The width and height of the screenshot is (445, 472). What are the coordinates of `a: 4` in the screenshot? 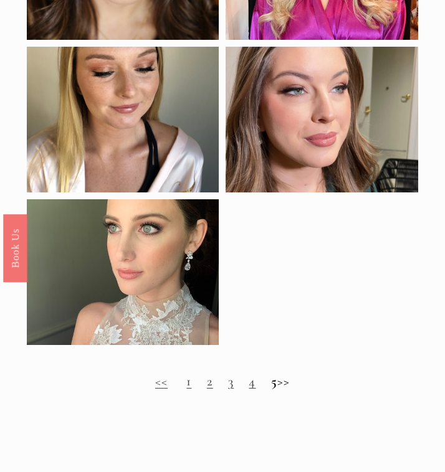 It's located at (252, 381).